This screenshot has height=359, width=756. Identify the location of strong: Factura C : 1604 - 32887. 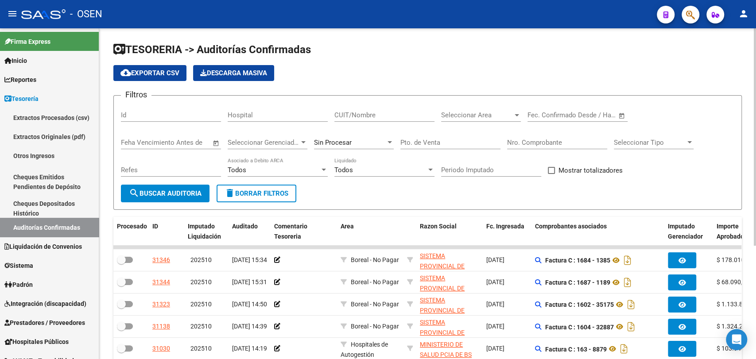
(580, 327).